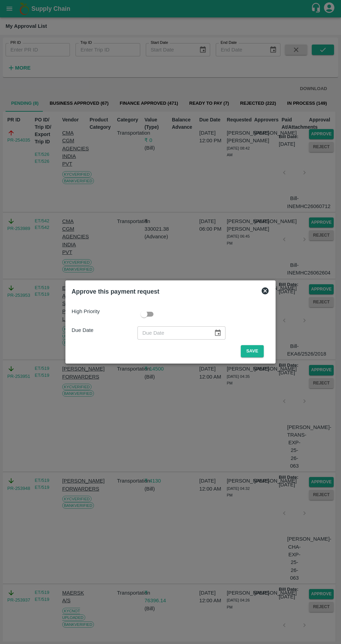 This screenshot has height=644, width=341. What do you see at coordinates (218, 333) in the screenshot?
I see `button: Choose date` at bounding box center [218, 333].